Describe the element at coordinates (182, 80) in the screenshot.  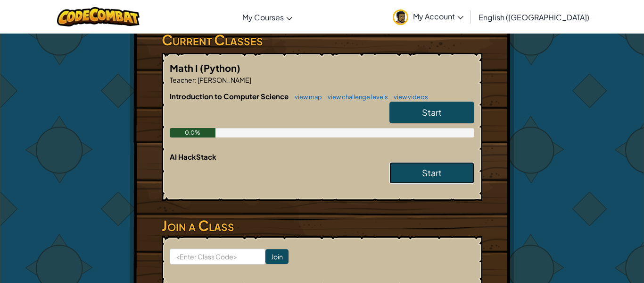
I see `span: Teacher` at that location.